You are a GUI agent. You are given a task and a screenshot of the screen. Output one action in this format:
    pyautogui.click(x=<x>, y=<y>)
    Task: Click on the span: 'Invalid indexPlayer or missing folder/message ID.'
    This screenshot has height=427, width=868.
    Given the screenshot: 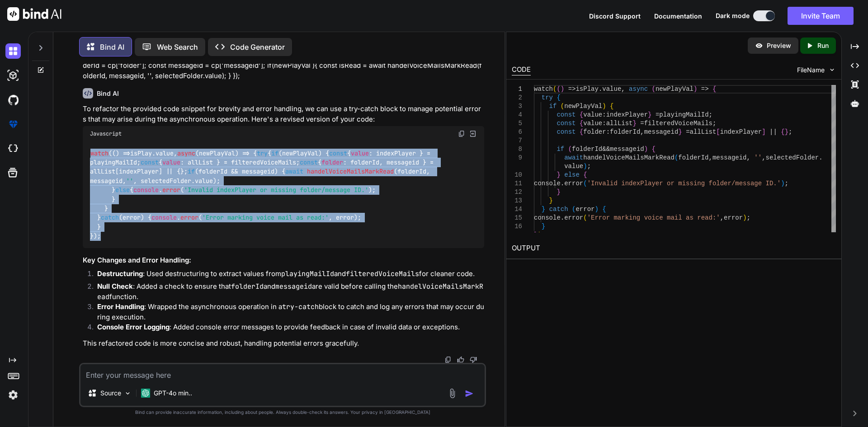 What is the action you would take?
    pyautogui.click(x=276, y=190)
    